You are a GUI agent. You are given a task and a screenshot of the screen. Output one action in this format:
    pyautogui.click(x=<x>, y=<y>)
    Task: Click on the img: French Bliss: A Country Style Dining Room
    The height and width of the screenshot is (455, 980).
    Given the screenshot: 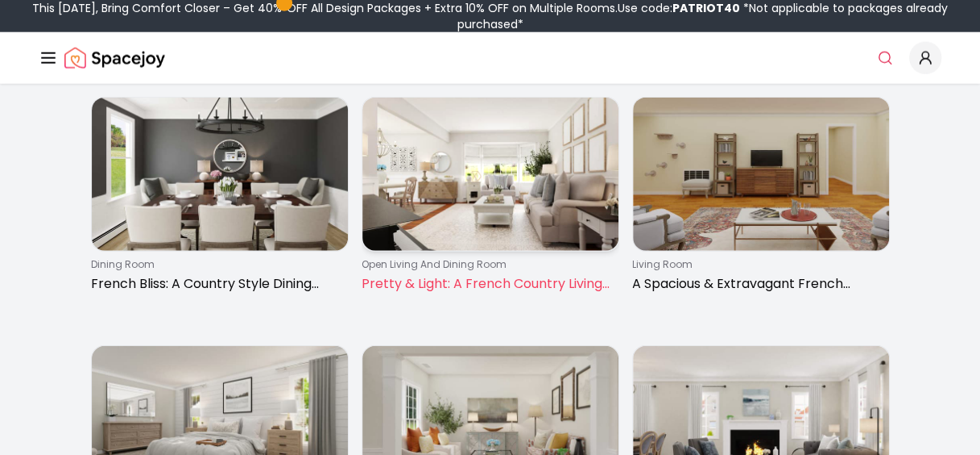 What is the action you would take?
    pyautogui.click(x=220, y=175)
    